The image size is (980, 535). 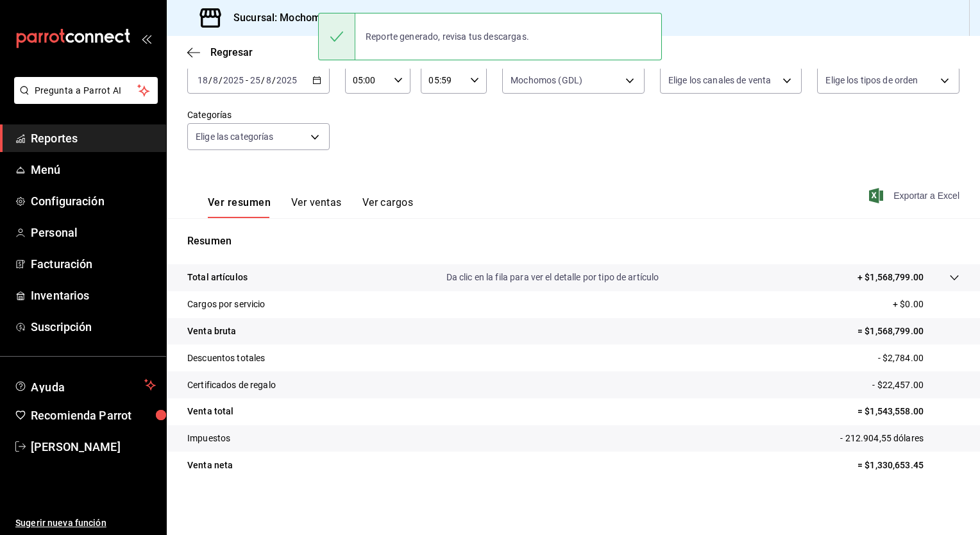 What do you see at coordinates (293, 18) in the screenshot?
I see `h3: Sucursal: Mochomos (GDL)` at bounding box center [293, 18].